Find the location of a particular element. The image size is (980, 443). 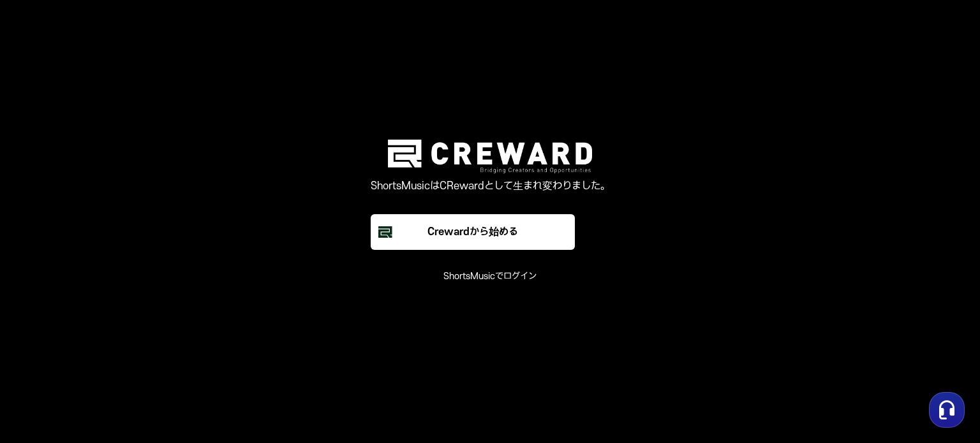

font: Crewardから始める is located at coordinates (473, 232).